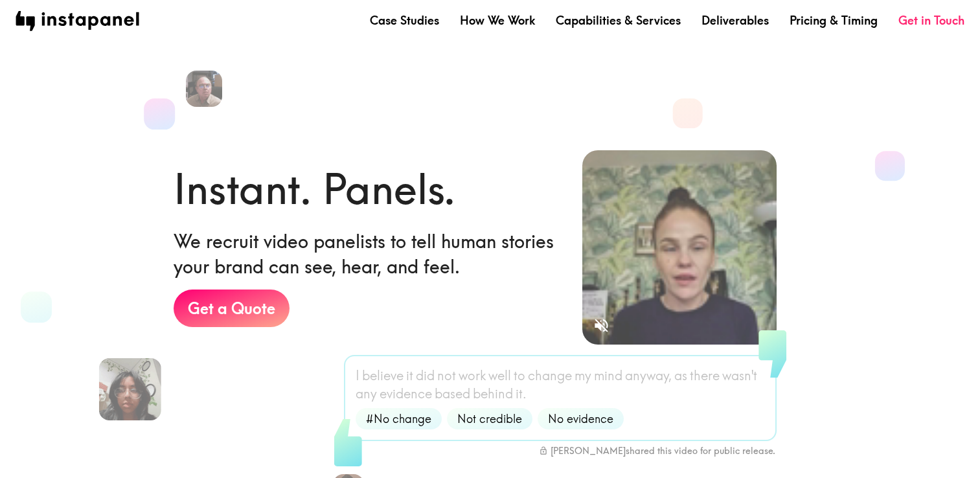  What do you see at coordinates (204, 89) in the screenshot?
I see `img: Robert` at bounding box center [204, 89].